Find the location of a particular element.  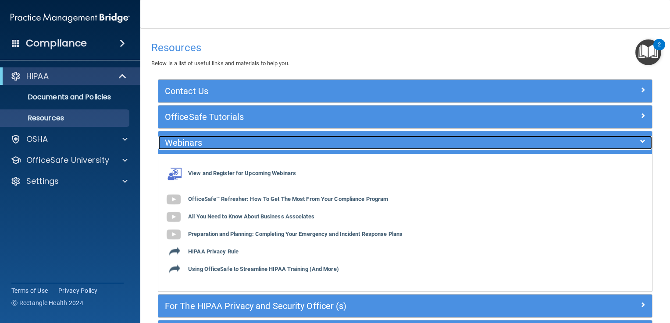

img: webinarIcon.c7ebbf15.png is located at coordinates (174, 174).